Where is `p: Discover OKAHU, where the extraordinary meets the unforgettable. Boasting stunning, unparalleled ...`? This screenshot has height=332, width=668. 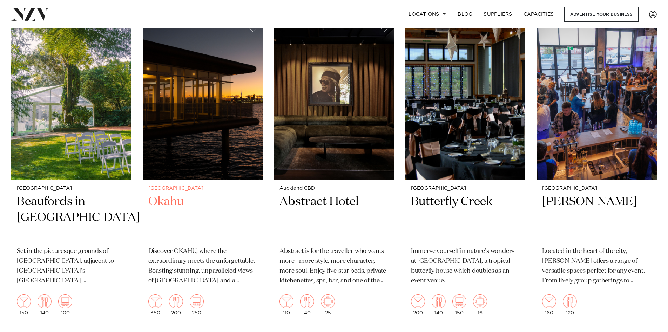 p: Discover OKAHU, where the extraordinary meets the unforgettable. Boasting stunning, unparalleled ... is located at coordinates (203, 266).